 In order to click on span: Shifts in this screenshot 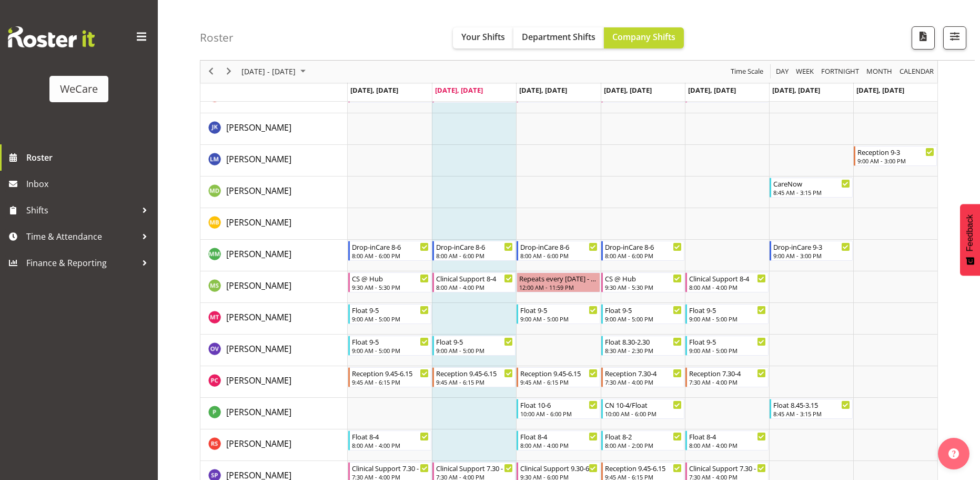, I will do `click(82, 210)`.